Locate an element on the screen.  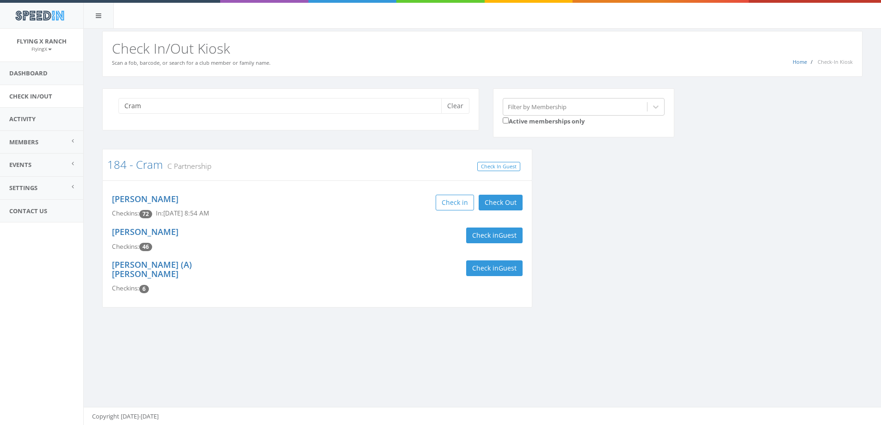
h2: Check In/Out Kiosk is located at coordinates (482, 48).